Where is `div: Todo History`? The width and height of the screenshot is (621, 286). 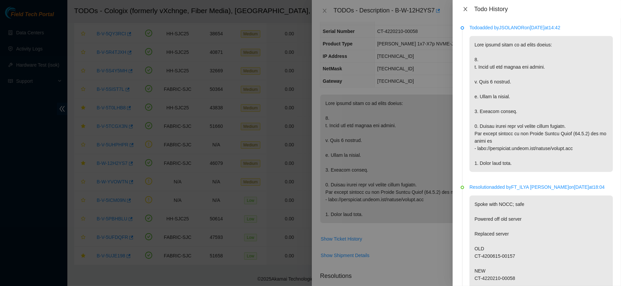
div: Todo History is located at coordinates (543, 9).